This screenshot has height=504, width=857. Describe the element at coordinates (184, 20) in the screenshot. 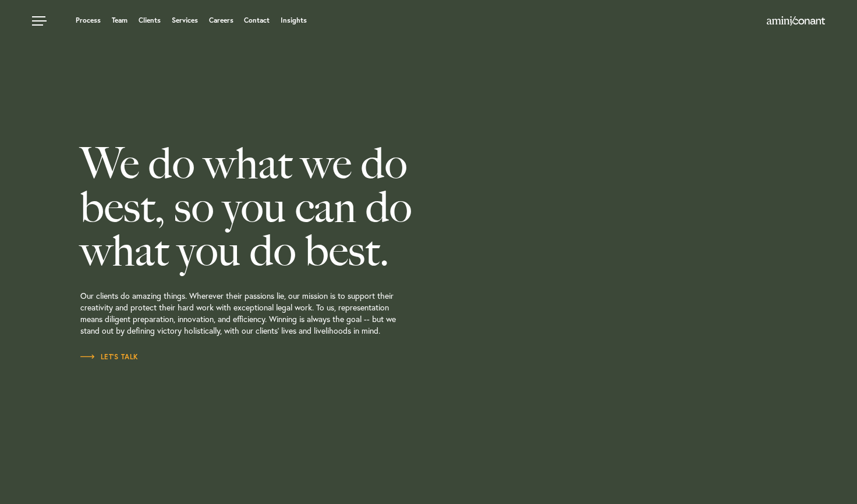

I see `a: Services` at that location.